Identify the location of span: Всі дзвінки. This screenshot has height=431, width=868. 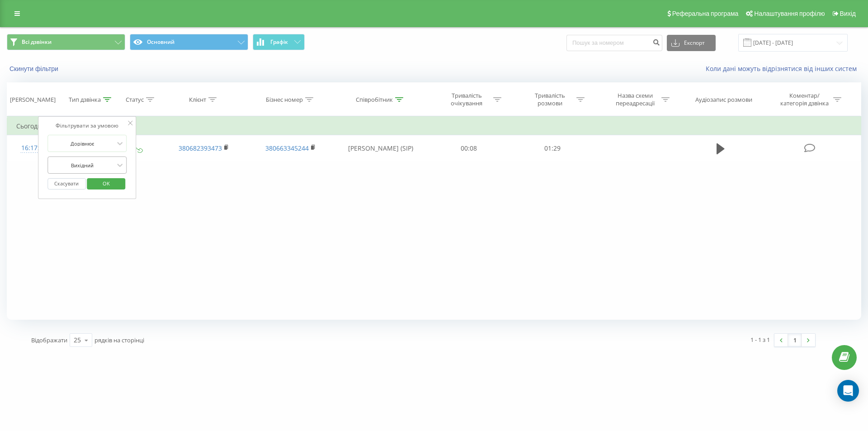
(36, 42).